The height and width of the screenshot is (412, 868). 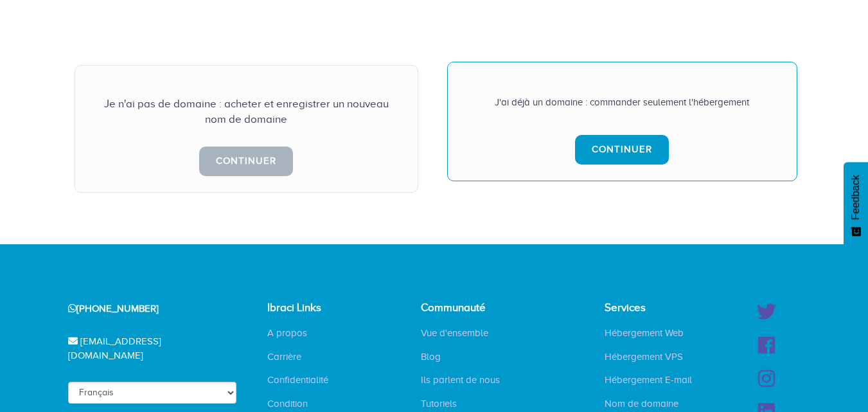 I want to click on h4: Ibraci Links, so click(x=309, y=308).